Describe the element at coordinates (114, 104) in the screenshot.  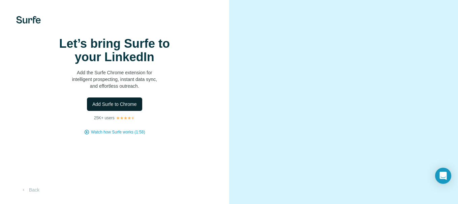
I see `span: Add Surfe to Chrome` at that location.